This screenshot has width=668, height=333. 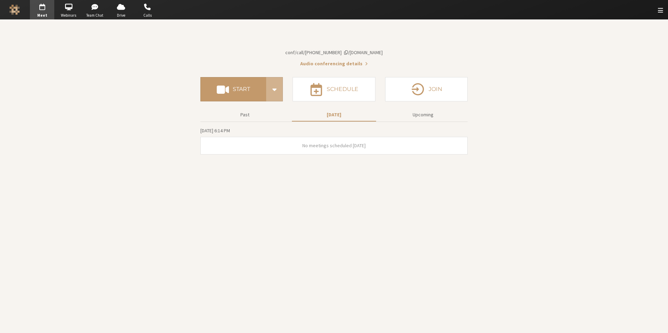 What do you see at coordinates (233, 89) in the screenshot?
I see `button: Start` at bounding box center [233, 89].